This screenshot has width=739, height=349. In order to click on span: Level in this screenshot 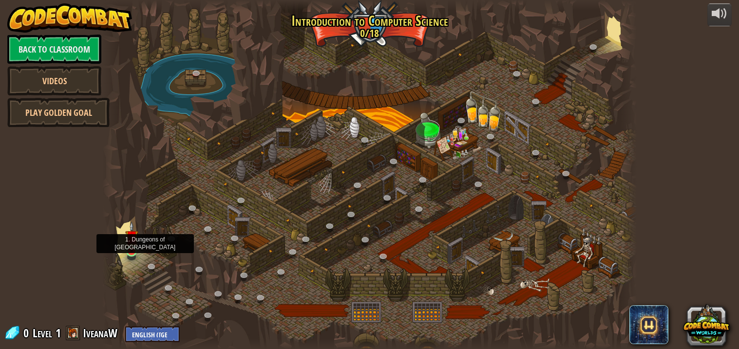, I will do `click(42, 333)`.